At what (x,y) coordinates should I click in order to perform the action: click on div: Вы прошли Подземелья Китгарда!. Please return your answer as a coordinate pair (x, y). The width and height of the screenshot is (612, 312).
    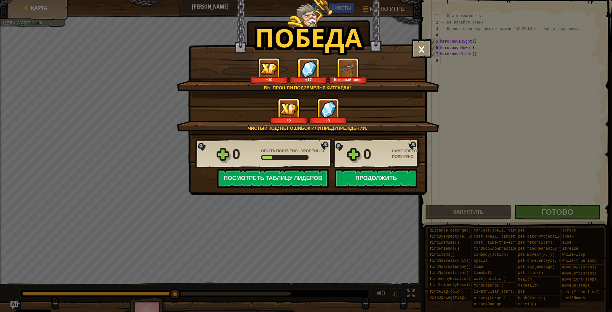
    Looking at the image, I should click on (307, 88).